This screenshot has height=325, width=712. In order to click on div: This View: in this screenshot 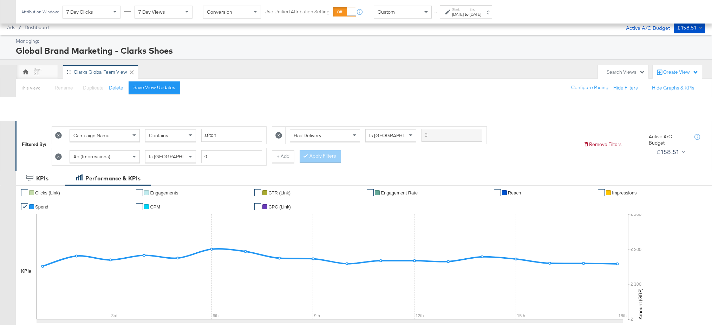, I will do `click(30, 88)`.